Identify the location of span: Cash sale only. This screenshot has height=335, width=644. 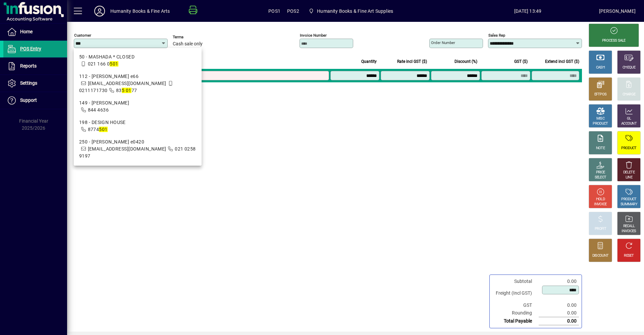
(188, 44).